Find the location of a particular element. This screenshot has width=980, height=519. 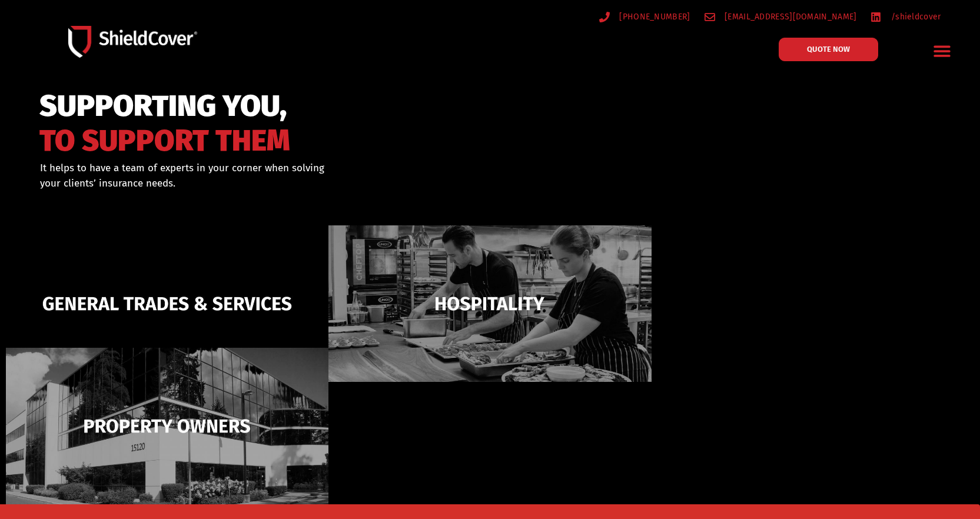

div: Menu Toggle is located at coordinates (942, 50).